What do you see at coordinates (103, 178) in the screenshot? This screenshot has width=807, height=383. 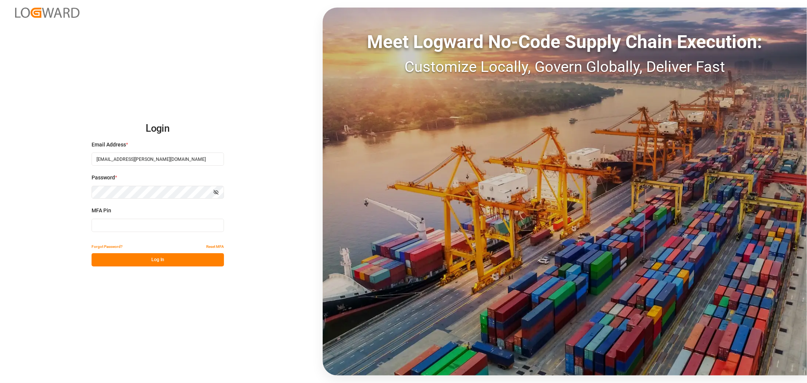 I see `span: Password` at bounding box center [103, 178].